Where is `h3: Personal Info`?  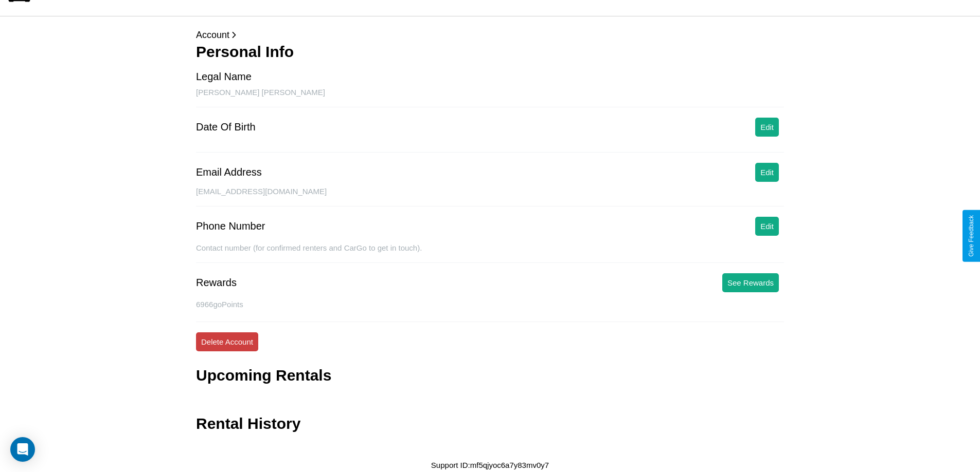
h3: Personal Info is located at coordinates (490, 52).